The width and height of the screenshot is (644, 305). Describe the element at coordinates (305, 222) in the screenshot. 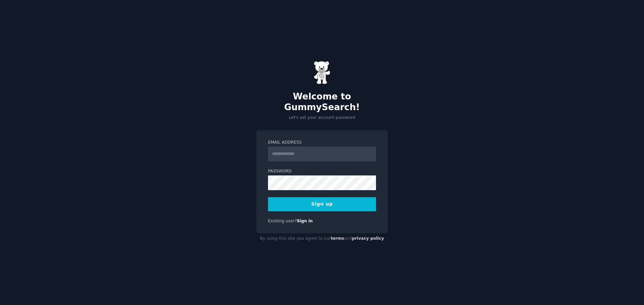

I see `a: Sign in` at that location.